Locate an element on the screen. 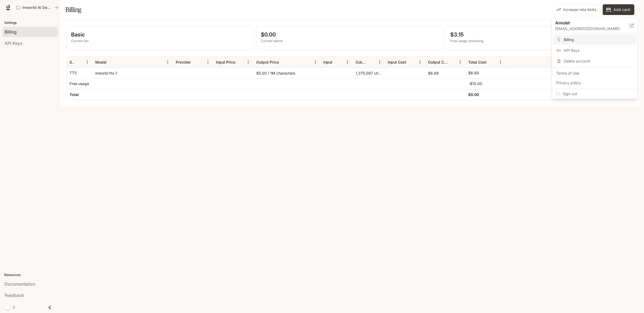 Image resolution: width=644 pixels, height=313 pixels. span: Sign out is located at coordinates (598, 94).